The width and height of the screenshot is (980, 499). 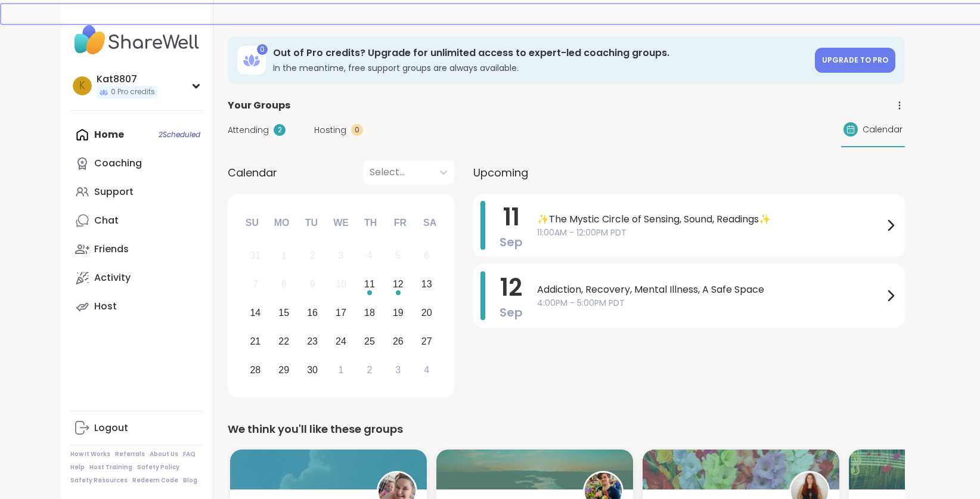 I want to click on div: 9, so click(x=313, y=284).